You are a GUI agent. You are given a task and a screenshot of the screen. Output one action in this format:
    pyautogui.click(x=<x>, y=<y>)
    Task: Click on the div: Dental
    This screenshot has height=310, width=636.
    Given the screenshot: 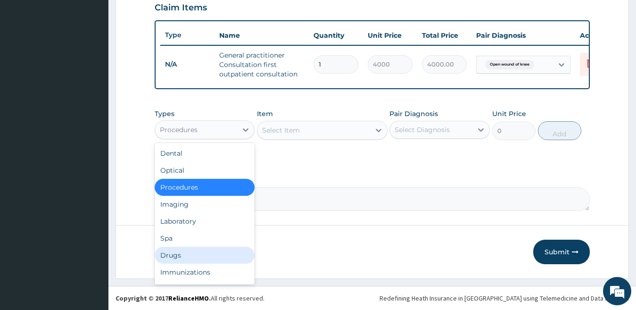 What is the action you would take?
    pyautogui.click(x=204, y=153)
    